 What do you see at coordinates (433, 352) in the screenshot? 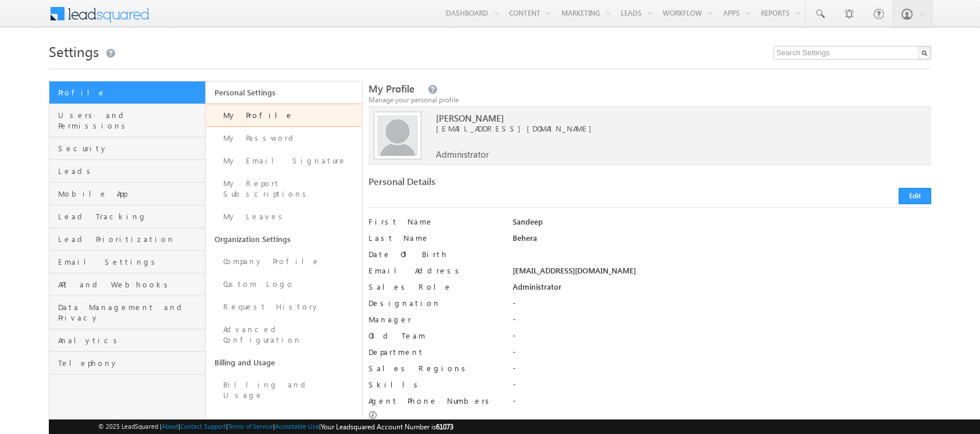
I see `label: Department` at bounding box center [433, 352].